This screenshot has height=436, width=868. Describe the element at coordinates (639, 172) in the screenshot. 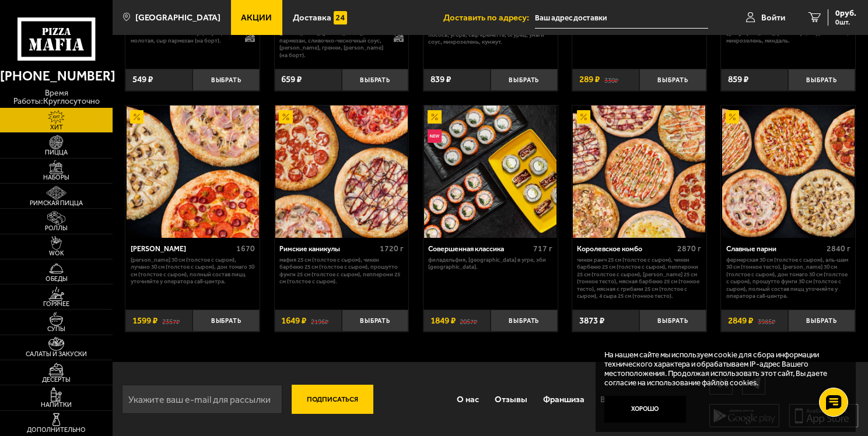

I see `img: Королевское комбо` at that location.